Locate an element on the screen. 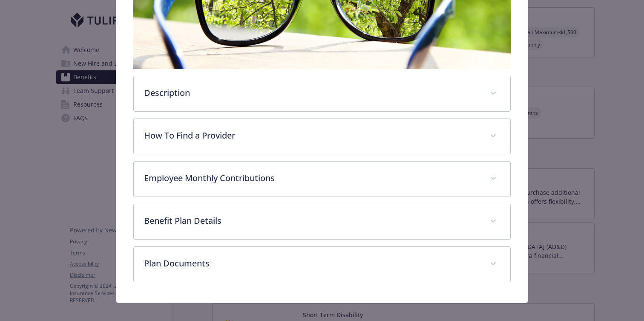 Image resolution: width=644 pixels, height=321 pixels. p: Employee Monthly Contributions is located at coordinates (312, 178).